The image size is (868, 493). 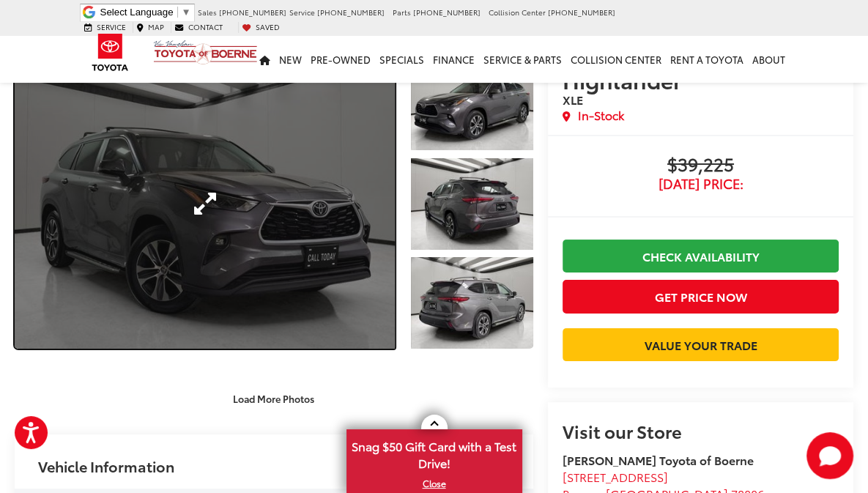 I want to click on a: Expand Photo 2, so click(x=471, y=204).